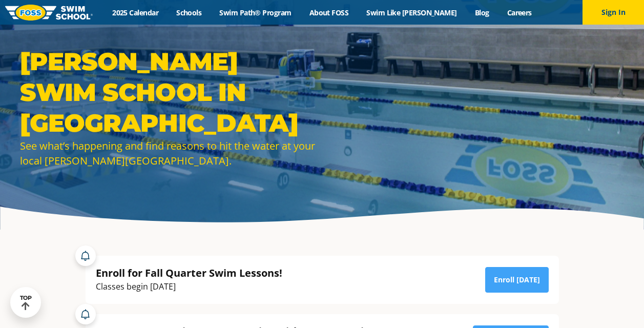  What do you see at coordinates (482, 12) in the screenshot?
I see `a: Blog` at bounding box center [482, 12].